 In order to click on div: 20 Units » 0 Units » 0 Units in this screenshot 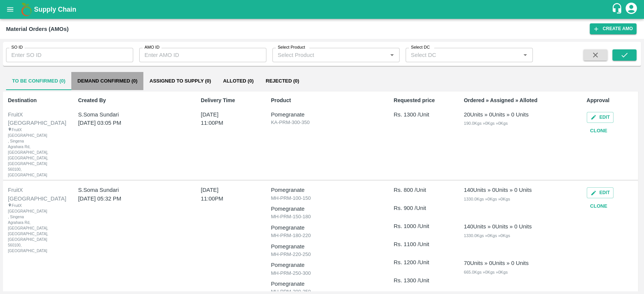, I will do `click(496, 114)`.